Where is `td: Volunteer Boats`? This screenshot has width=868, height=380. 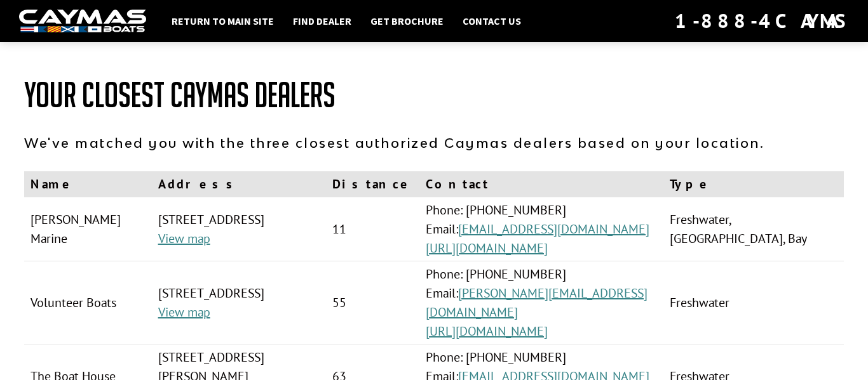 td: Volunteer Boats is located at coordinates (88, 303).